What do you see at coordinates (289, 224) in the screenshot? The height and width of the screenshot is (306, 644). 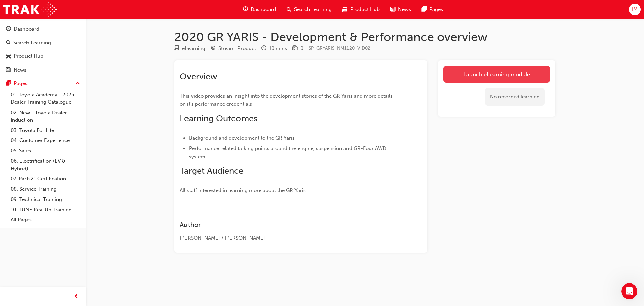 I see `h3: Author` at bounding box center [289, 224].